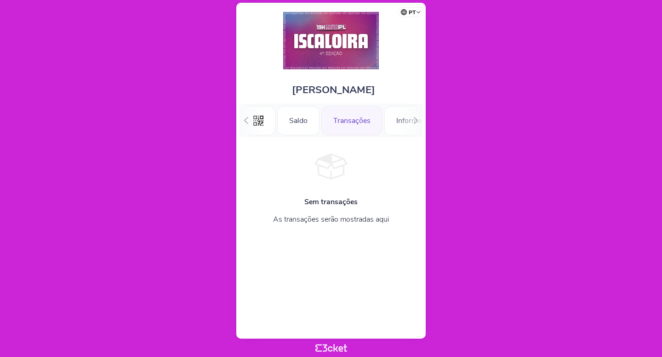  What do you see at coordinates (331, 202) in the screenshot?
I see `h4: Sem transações` at bounding box center [331, 202].